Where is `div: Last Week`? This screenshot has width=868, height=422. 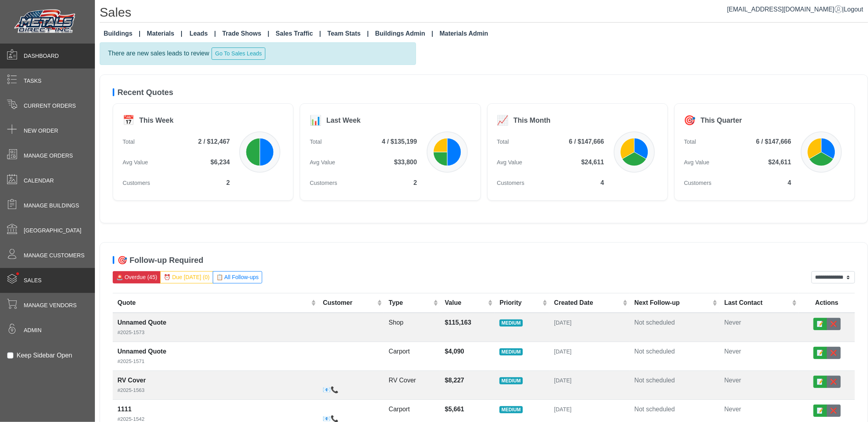
div: Last Week is located at coordinates (343, 120).